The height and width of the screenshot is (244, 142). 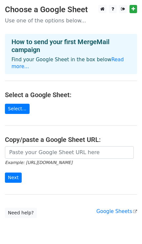 I want to click on a: Need help?, so click(x=21, y=213).